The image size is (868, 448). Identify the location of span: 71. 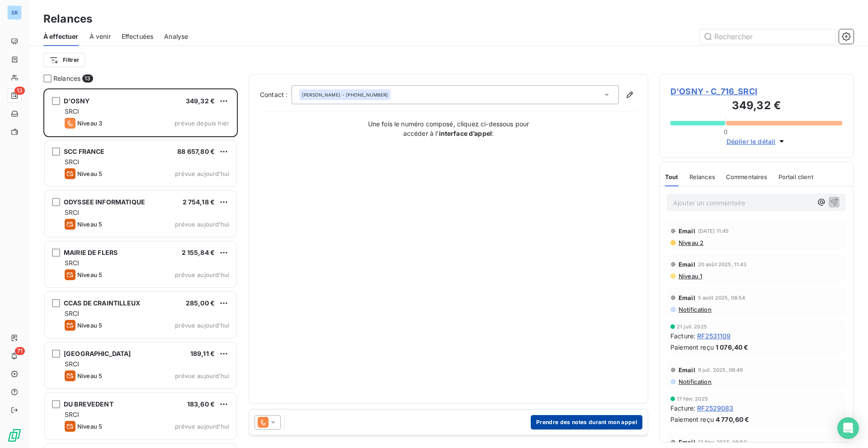
(20, 351).